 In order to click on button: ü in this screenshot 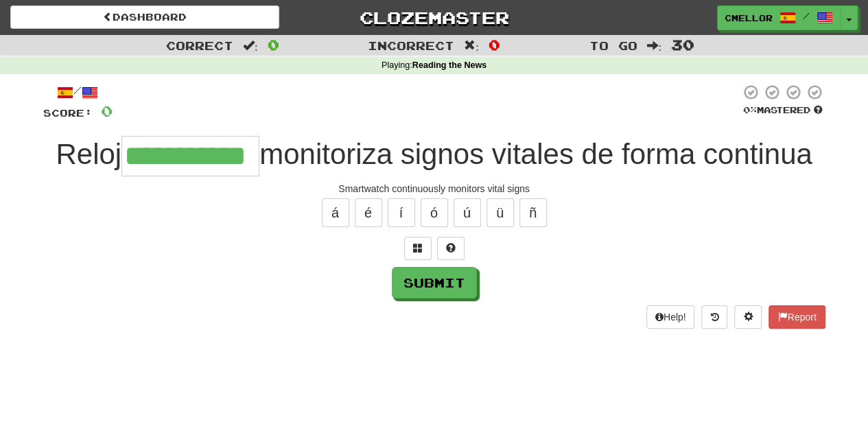, I will do `click(500, 213)`.